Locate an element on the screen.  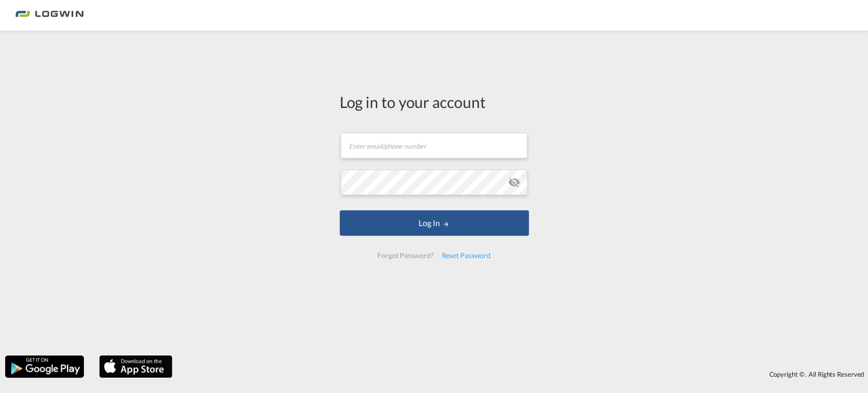
button: LOGIN is located at coordinates (434, 223).